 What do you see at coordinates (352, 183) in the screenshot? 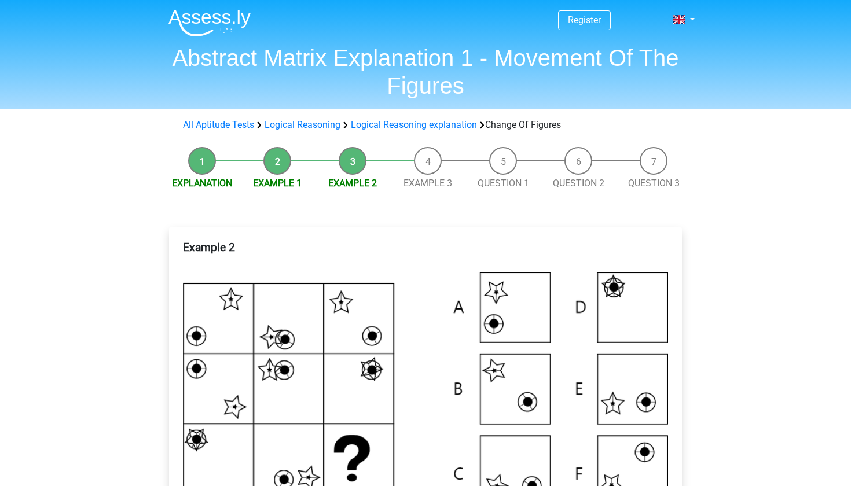
I see `a: Example 2` at bounding box center [352, 183].